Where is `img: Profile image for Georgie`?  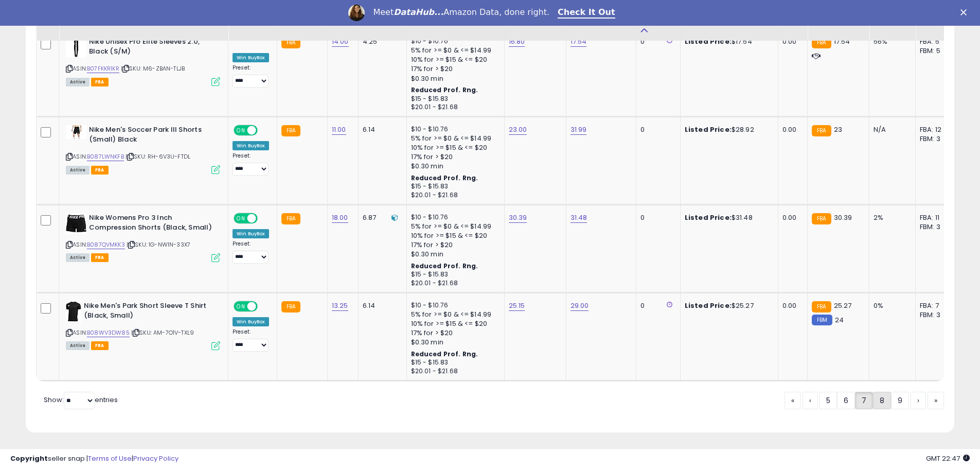 img: Profile image for Georgie is located at coordinates (357, 13).